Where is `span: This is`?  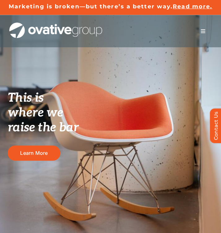
span: This is is located at coordinates (26, 98).